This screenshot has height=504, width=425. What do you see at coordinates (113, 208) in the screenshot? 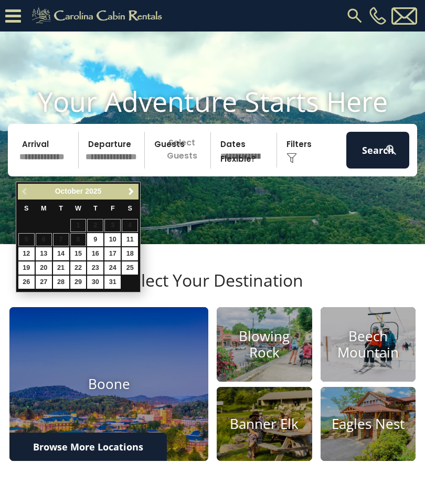
I see `span: Friday` at bounding box center [113, 208].